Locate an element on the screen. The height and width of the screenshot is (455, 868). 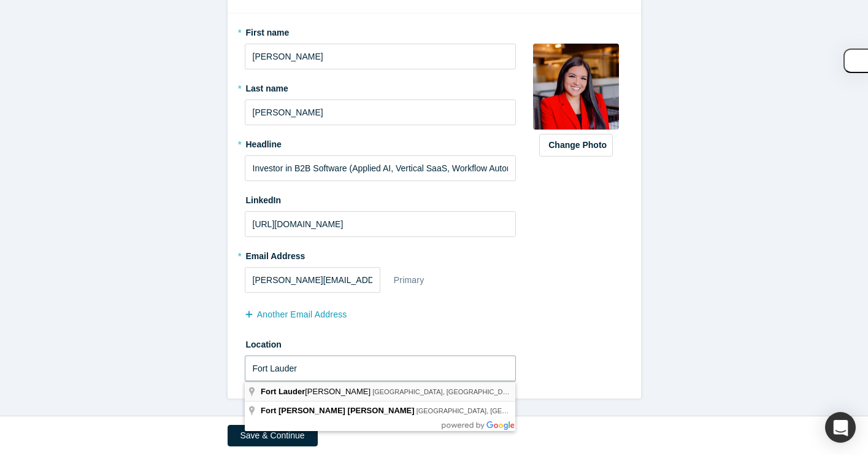
label: Email Address is located at coordinates (275, 254).